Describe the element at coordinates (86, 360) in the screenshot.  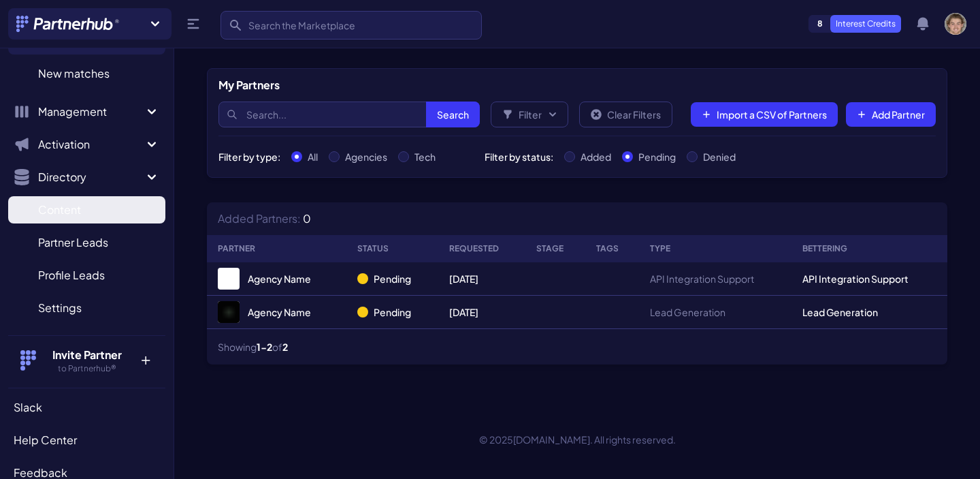
I see `button: Invite Partner to Partnerhub® +` at that location.